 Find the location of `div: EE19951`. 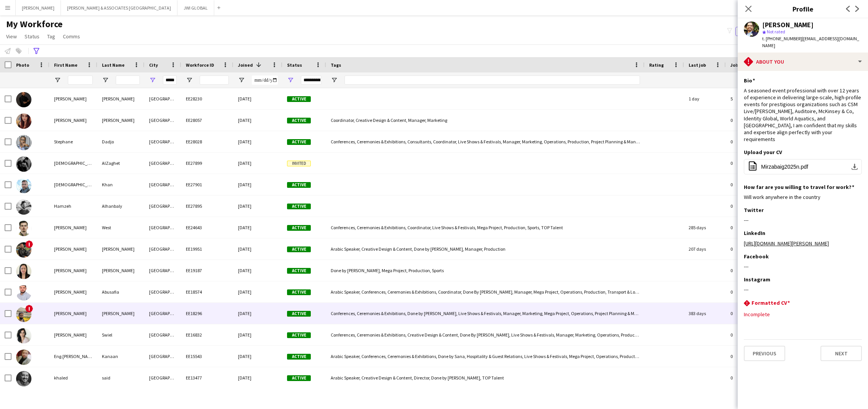

div: EE19951 is located at coordinates (207, 249).